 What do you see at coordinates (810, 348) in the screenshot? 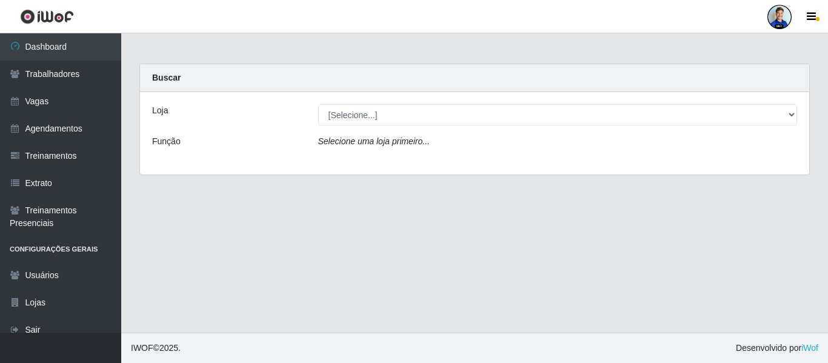
I see `a: iWof` at bounding box center [810, 348].